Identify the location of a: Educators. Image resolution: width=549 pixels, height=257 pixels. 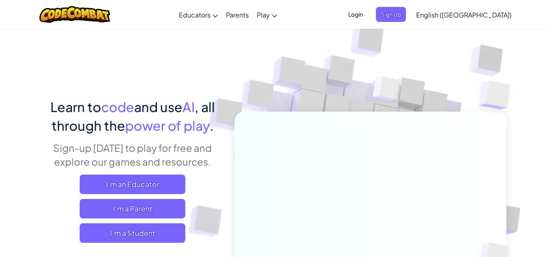
(198, 15).